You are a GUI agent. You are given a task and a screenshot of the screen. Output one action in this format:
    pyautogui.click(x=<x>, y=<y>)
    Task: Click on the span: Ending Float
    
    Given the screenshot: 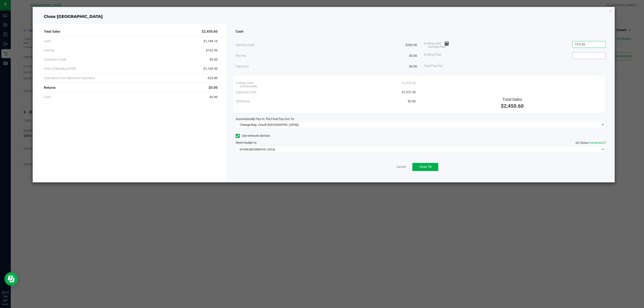 What is the action you would take?
    pyautogui.click(x=433, y=56)
    